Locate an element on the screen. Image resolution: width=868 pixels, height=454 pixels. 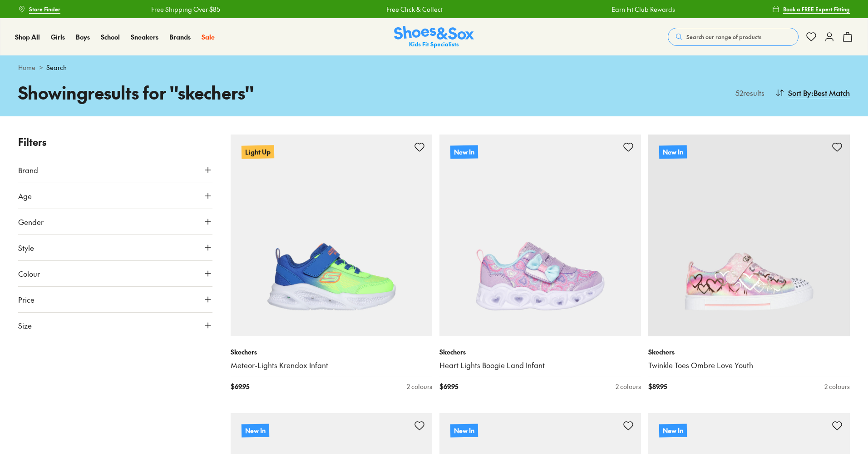
a: Sneakers is located at coordinates (145, 37).